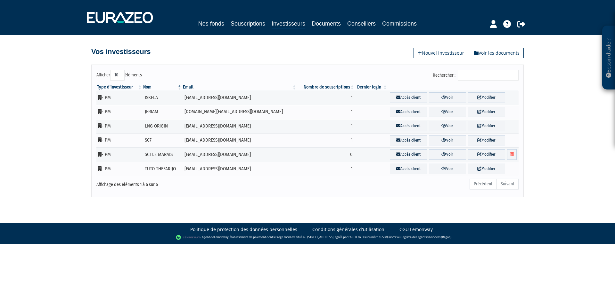 The image size is (615, 302). What do you see at coordinates (440, 53) in the screenshot?
I see `a: Nouvel investisseur` at bounding box center [440, 53].